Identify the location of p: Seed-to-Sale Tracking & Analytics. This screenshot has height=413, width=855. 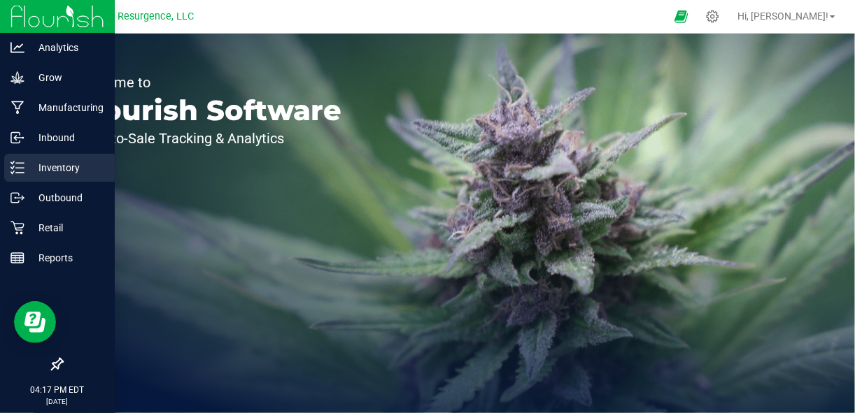
(208, 139).